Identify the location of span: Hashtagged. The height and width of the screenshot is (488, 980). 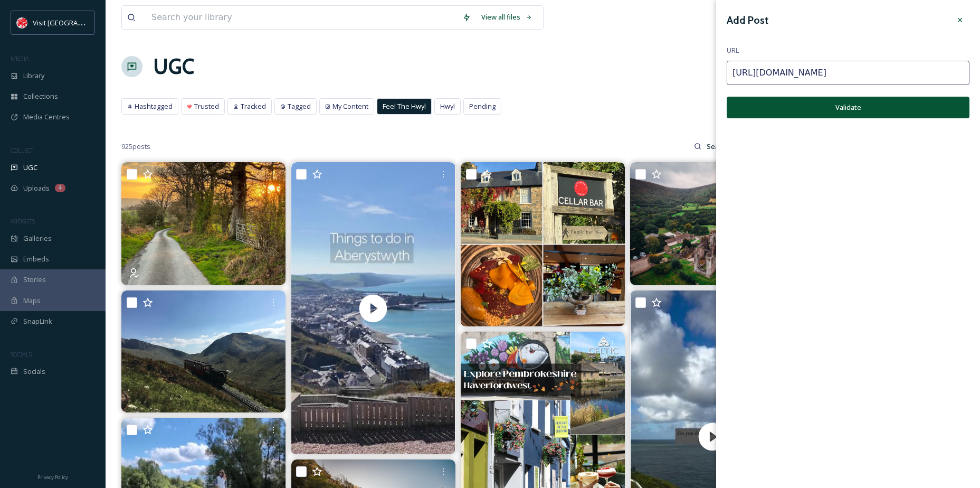
(153, 106).